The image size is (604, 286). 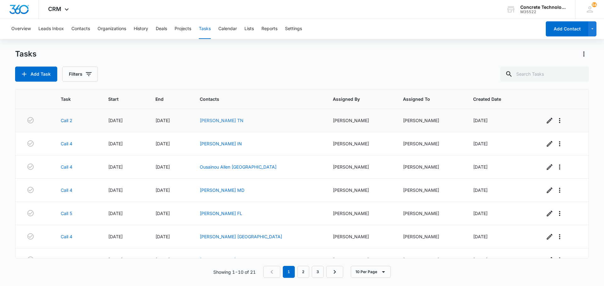 I want to click on button: 10 Per Page, so click(x=370, y=272).